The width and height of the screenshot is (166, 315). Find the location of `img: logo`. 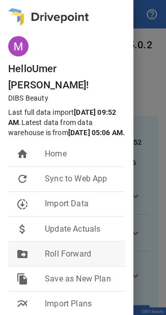

img: logo is located at coordinates (48, 17).